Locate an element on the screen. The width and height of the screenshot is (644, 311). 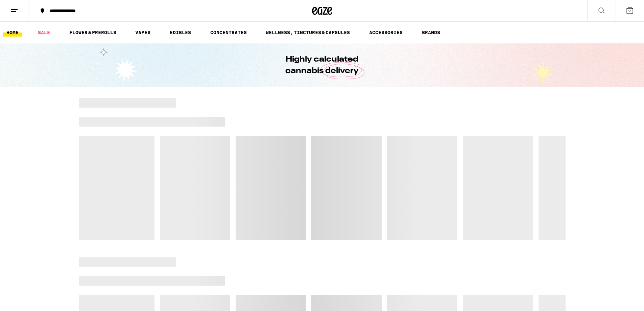
a: WELLNESS, TINCTURES & CAPSULES is located at coordinates (307, 33).